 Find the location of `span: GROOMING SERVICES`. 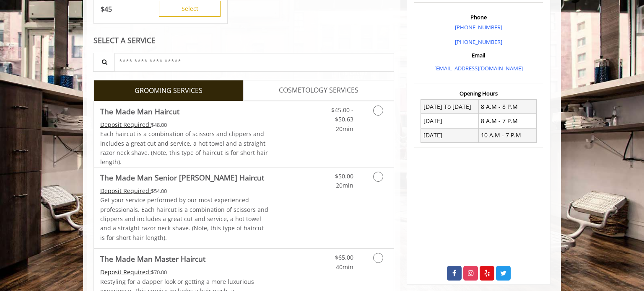

span: GROOMING SERVICES is located at coordinates (169, 91).